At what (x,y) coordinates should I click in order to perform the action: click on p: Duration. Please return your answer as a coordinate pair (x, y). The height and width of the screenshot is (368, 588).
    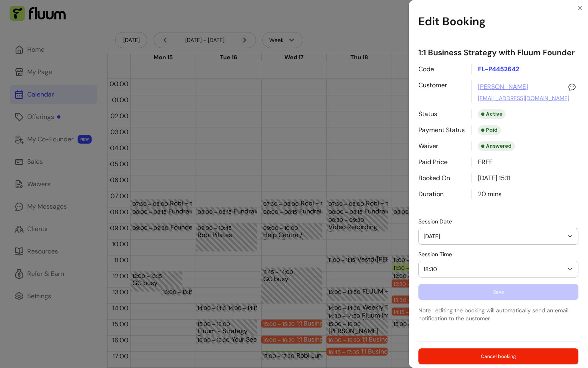
    Looking at the image, I should click on (442, 194).